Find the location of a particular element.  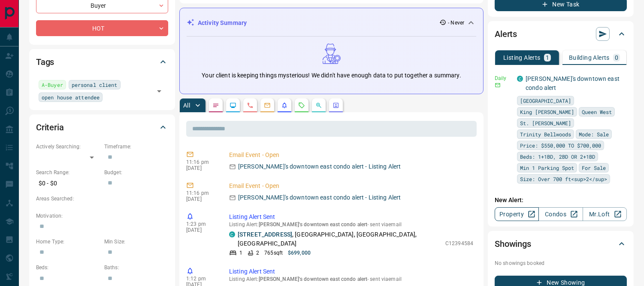

p: Areas Searched: is located at coordinates (102, 199).